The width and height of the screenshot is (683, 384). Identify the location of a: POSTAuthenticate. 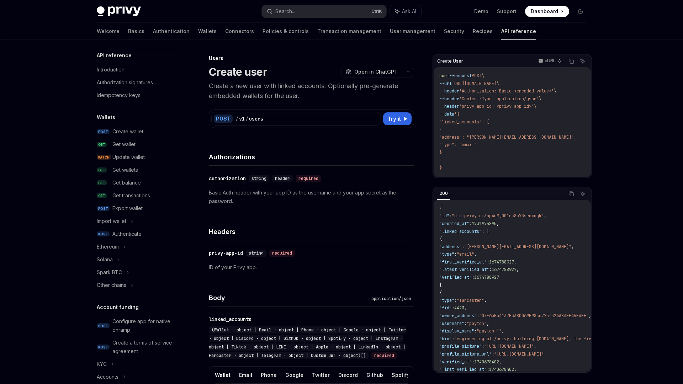
(137, 234).